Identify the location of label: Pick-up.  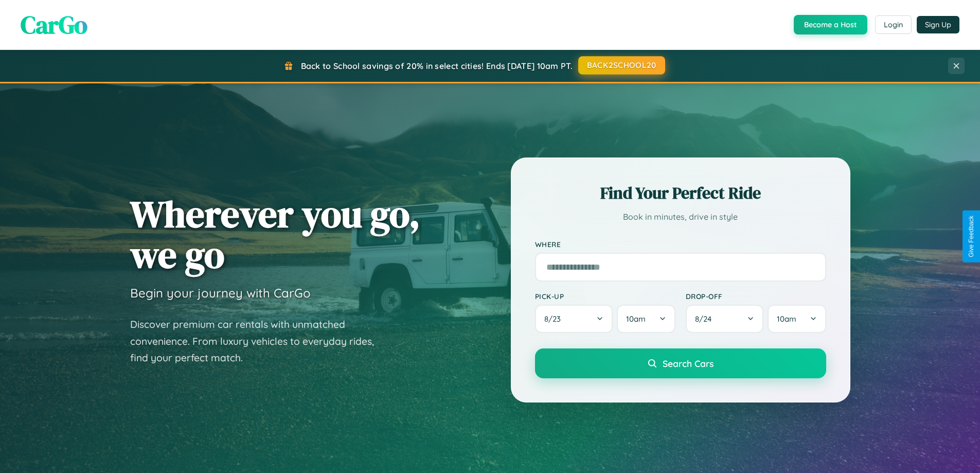
(605, 296).